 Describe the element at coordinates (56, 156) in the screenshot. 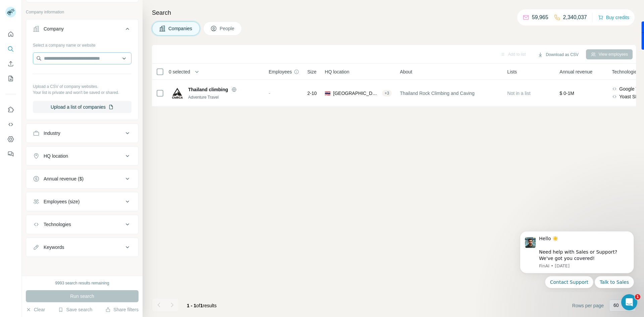

I see `div: HQ location` at that location.